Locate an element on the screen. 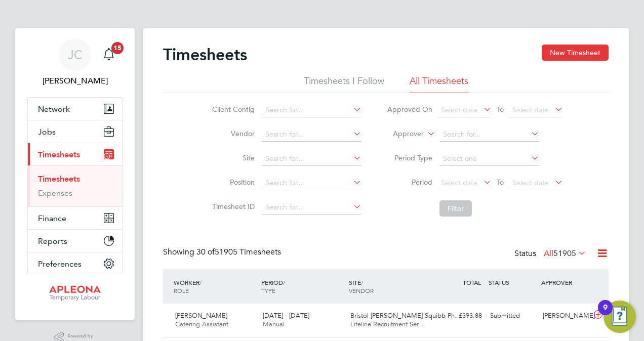  h2: Timesheets is located at coordinates (205, 55).